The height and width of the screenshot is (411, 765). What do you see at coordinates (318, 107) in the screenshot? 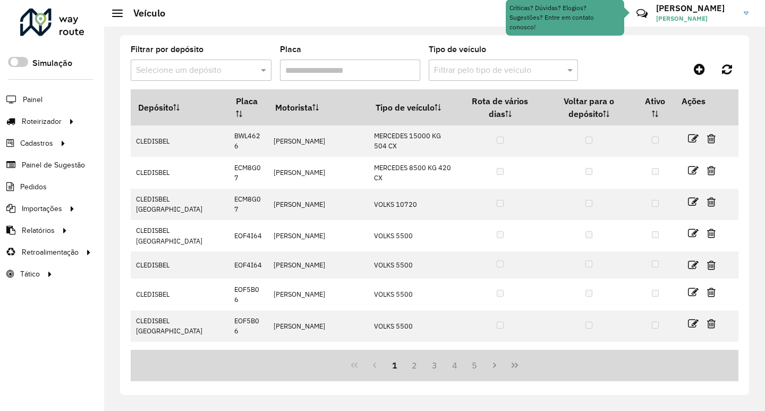
I see `th: Motorista` at bounding box center [318, 107].